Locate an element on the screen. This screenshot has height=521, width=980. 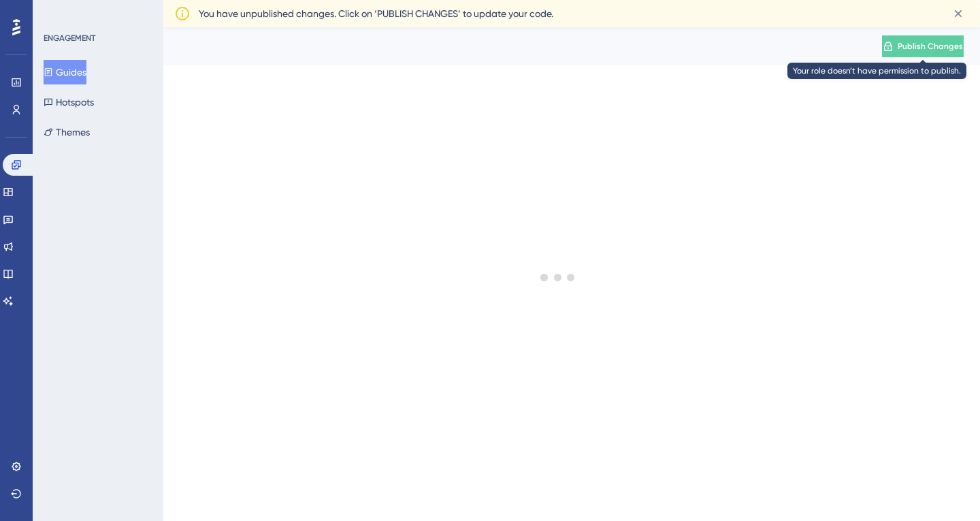
span: You have unpublished changes. Click on ‘PUBLISH CHANGES’ to update your code. is located at coordinates (376, 14).